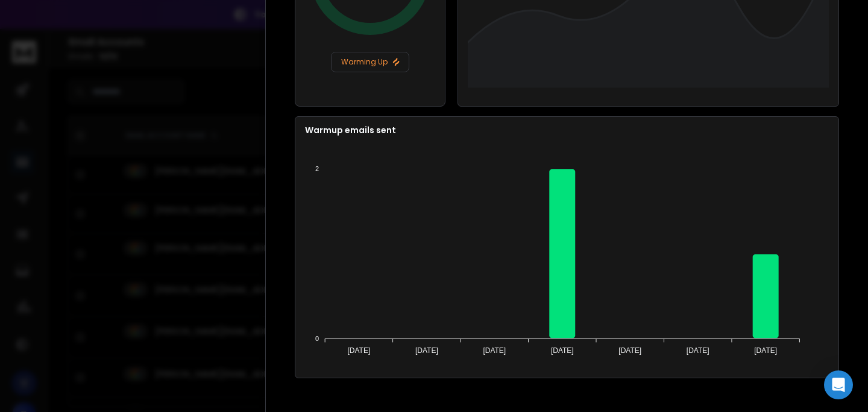  Describe the element at coordinates (317, 339) in the screenshot. I see `tspan: 0` at that location.